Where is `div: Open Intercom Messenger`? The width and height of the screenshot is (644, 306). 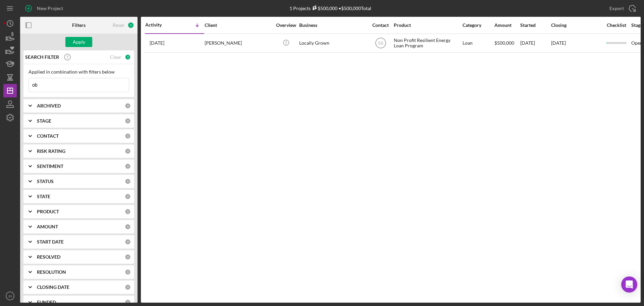 div: Open Intercom Messenger is located at coordinates (629, 284).